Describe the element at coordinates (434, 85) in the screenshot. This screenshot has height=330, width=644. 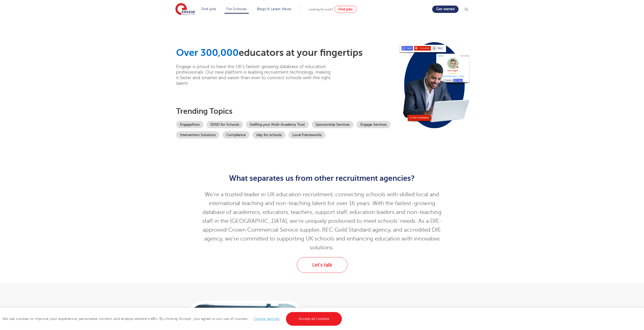
I see `img: Image for: Looking for staff` at that location.